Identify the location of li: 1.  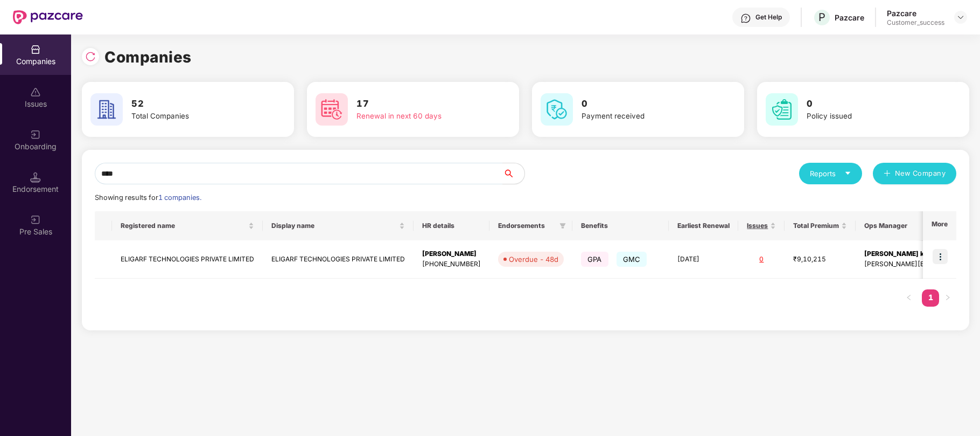
(930, 298).